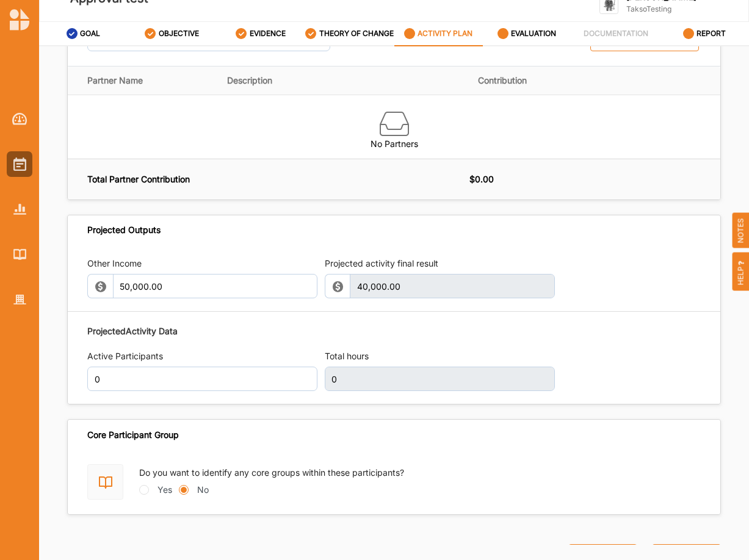 The width and height of the screenshot is (749, 560). Describe the element at coordinates (20, 210) in the screenshot. I see `a: Reports` at that location.